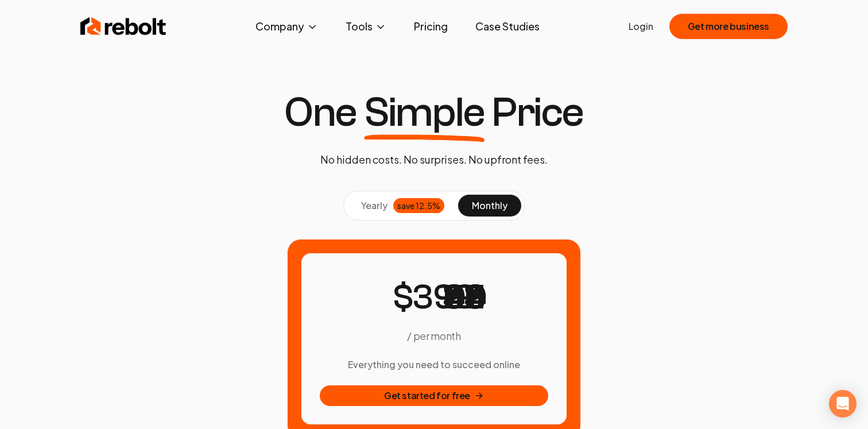 This screenshot has height=429, width=868. Describe the element at coordinates (434, 336) in the screenshot. I see `p: / per month` at that location.